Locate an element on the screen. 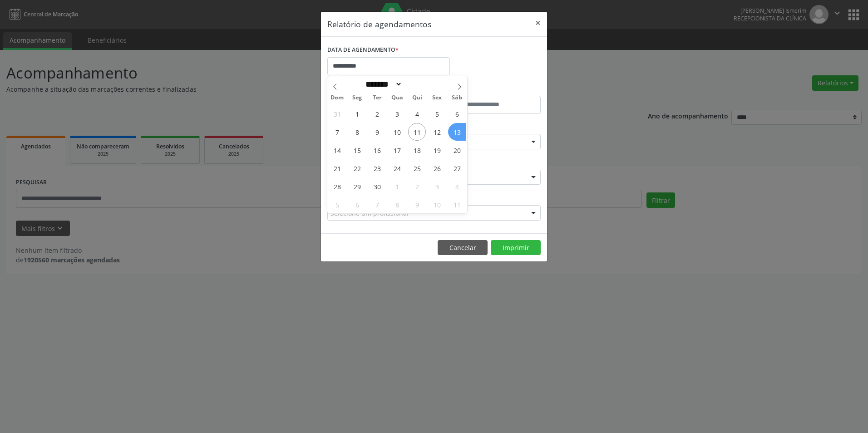 This screenshot has width=868, height=433. span: Outubro 6, 2025 is located at coordinates (357, 204).